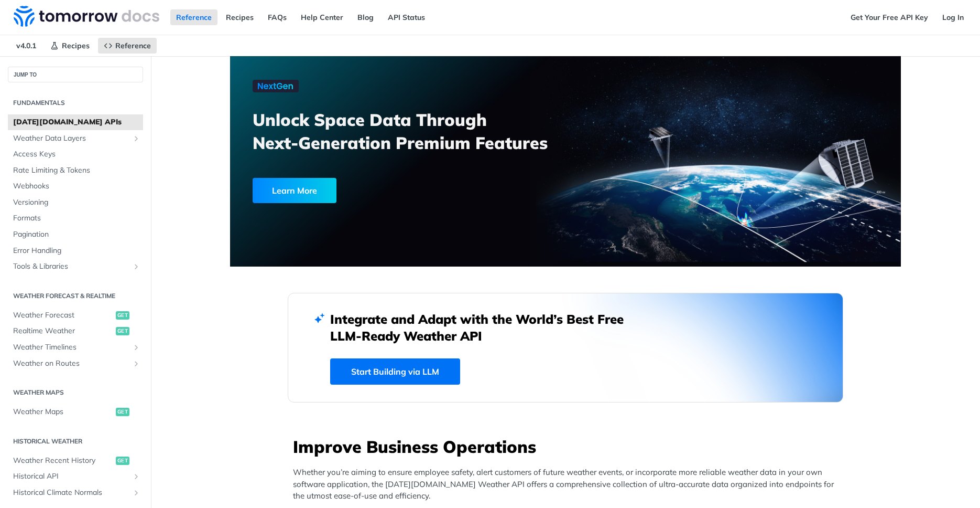 This screenshot has width=980, height=508. What do you see at coordinates (953, 17) in the screenshot?
I see `a: Log In` at bounding box center [953, 17].